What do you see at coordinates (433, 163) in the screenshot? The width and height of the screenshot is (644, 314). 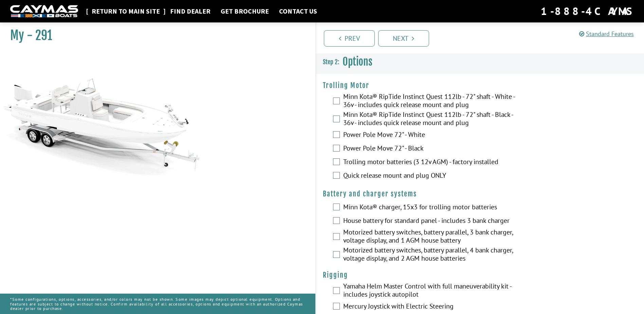 I see `label: Trolling motor batteries (3 12v AGM) - factory installed` at bounding box center [433, 163].